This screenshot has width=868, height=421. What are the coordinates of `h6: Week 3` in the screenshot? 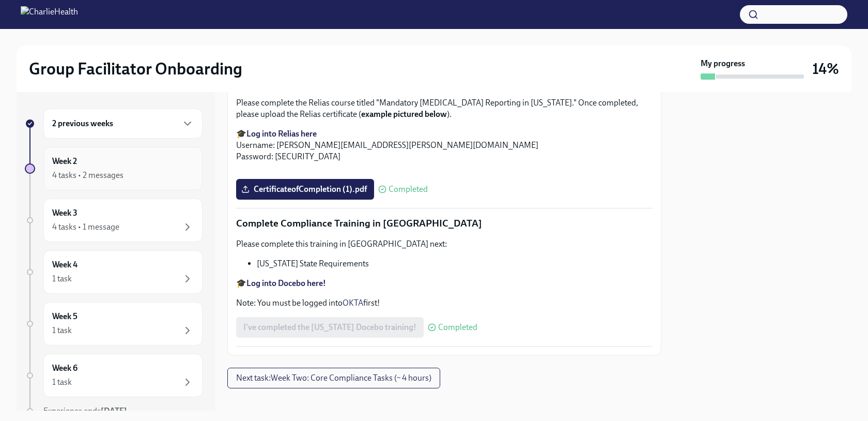 It's located at (65, 213).